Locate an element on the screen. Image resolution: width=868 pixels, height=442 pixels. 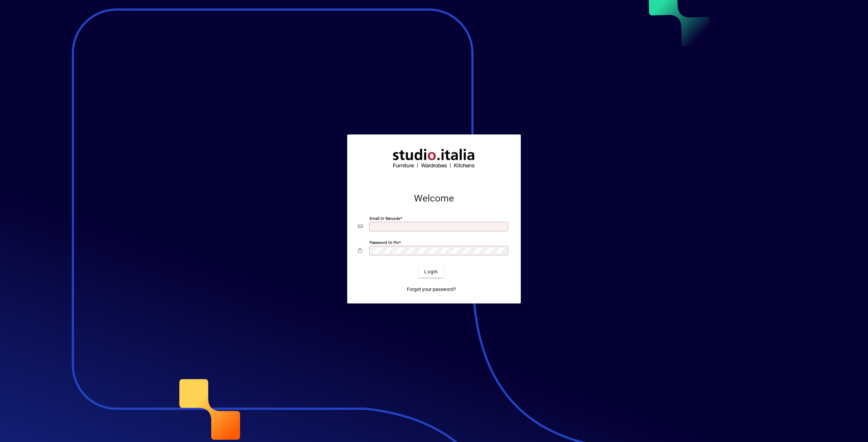
button: Login is located at coordinates (431, 272).